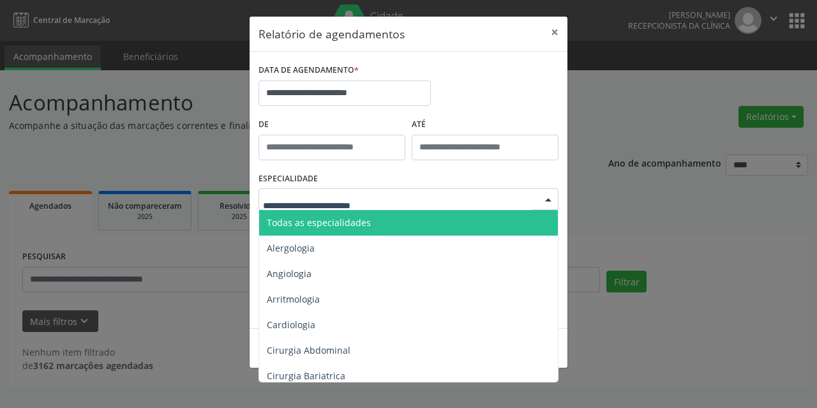  I want to click on span: Arritmologia, so click(293, 299).